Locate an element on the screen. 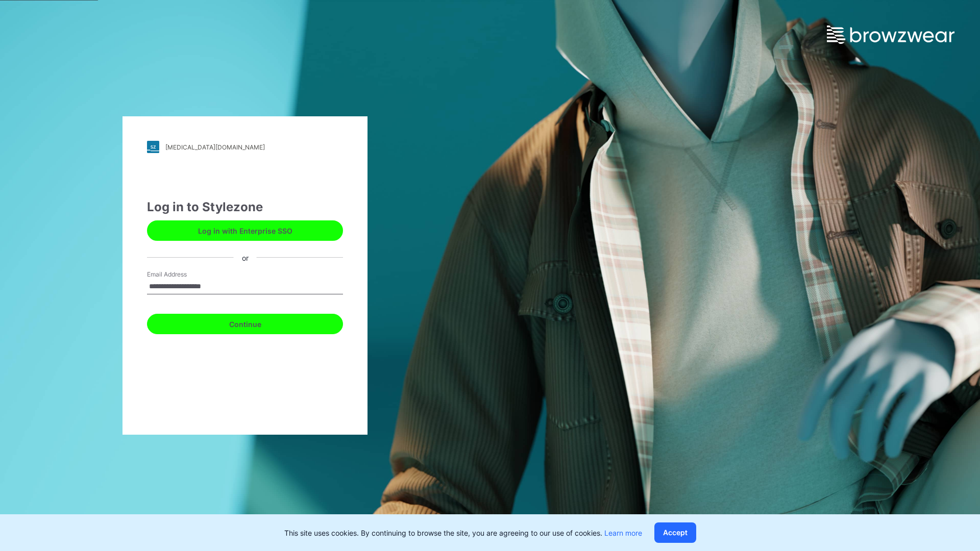 The width and height of the screenshot is (980, 551). a: Learn more is located at coordinates (623, 532).